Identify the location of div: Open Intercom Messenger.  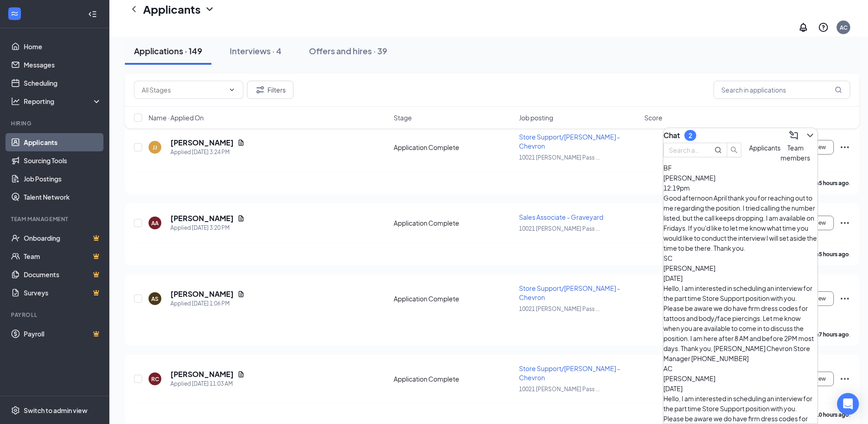
(848, 404).